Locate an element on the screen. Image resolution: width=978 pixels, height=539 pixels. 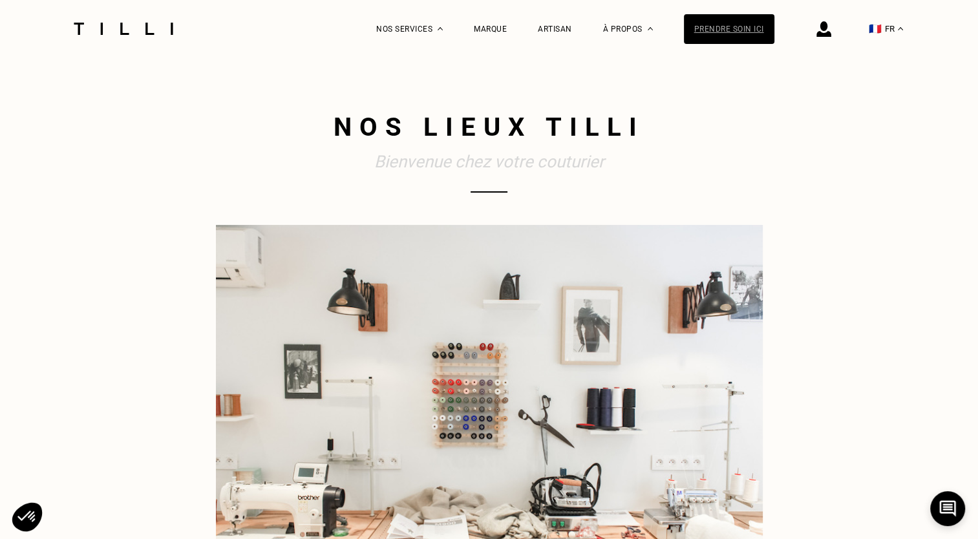
img: icône connexion is located at coordinates (824, 29).